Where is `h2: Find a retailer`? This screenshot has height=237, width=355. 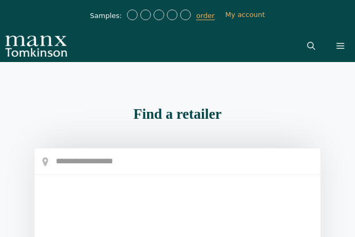
h2: Find a retailer is located at coordinates (177, 114).